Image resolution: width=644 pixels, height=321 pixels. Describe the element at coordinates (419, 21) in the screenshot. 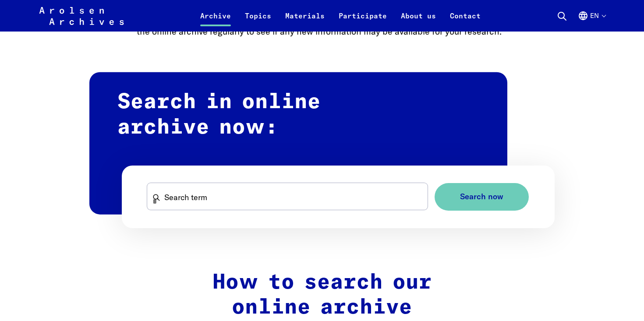

I see `a: About us` at that location.